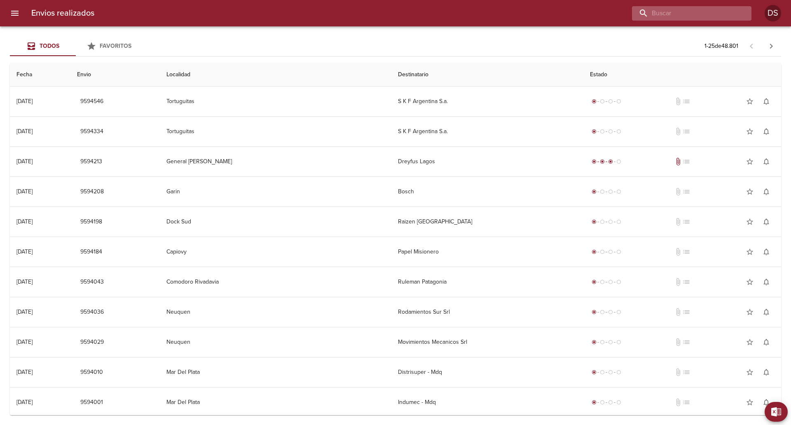 The image size is (791, 425). Describe the element at coordinates (15, 13) in the screenshot. I see `button: menu` at that location.